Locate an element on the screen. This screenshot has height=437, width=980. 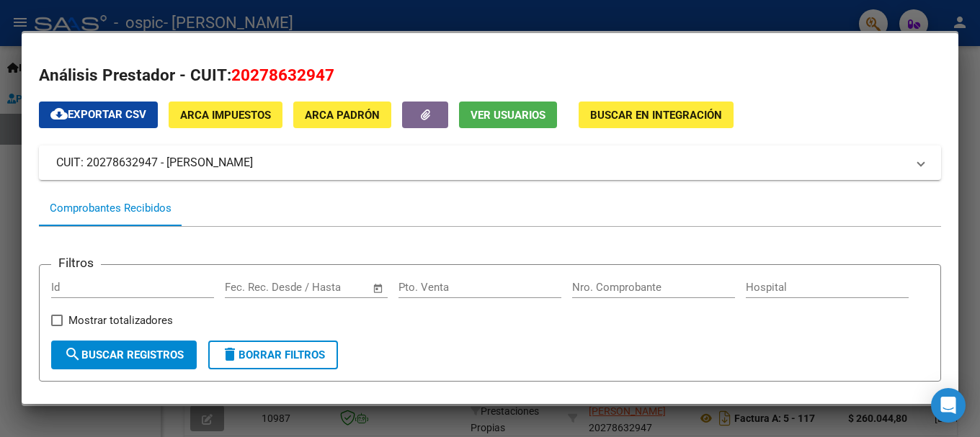
span: Ver Usuarios is located at coordinates (508, 115).